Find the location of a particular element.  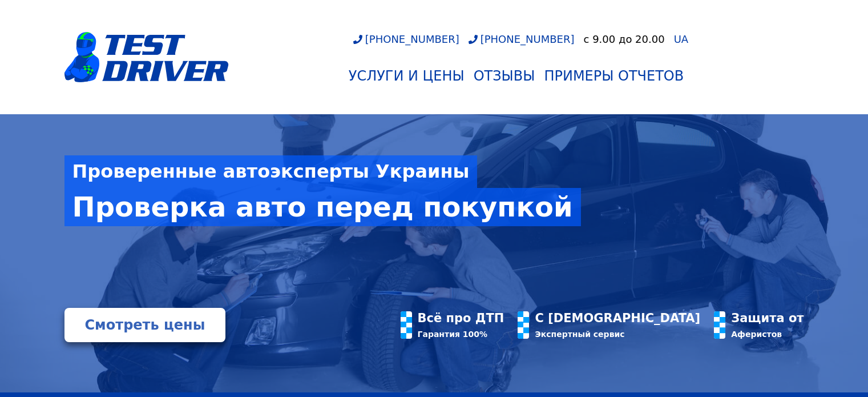

div: Всё про ДТП is located at coordinates (461, 318).